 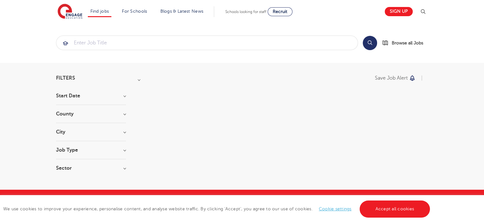 What do you see at coordinates (134, 11) in the screenshot?
I see `a: For Schools` at bounding box center [134, 11].